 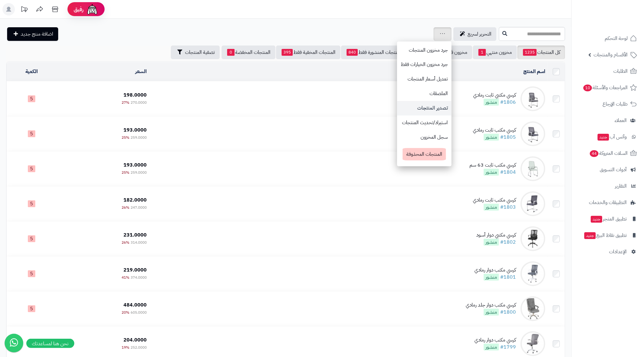 I want to click on span: 219.0000, so click(x=135, y=270).